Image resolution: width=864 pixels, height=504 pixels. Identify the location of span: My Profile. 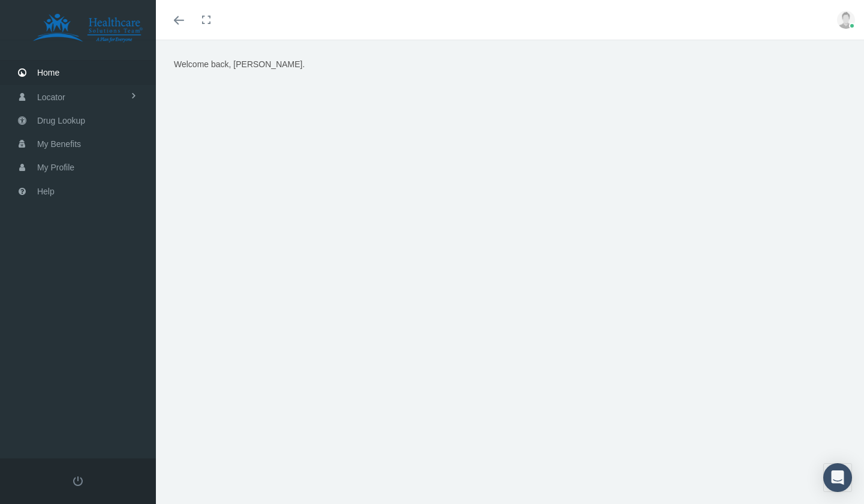
(56, 168).